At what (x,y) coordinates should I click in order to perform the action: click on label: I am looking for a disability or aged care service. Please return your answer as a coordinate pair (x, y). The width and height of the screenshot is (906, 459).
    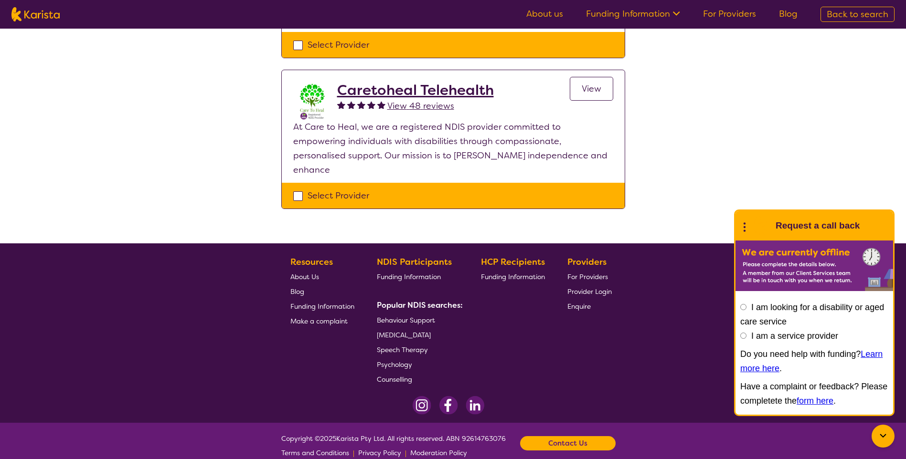
    Looking at the image, I should click on (812, 315).